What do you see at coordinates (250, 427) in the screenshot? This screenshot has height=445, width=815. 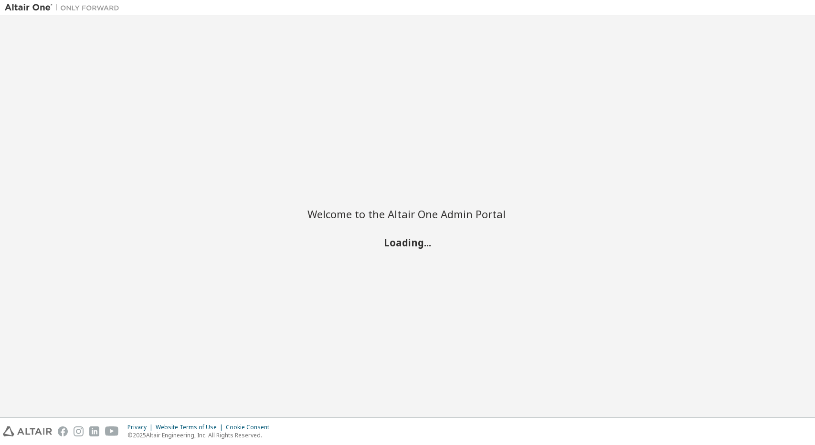 I see `div: Cookie Consent` at bounding box center [250, 427].